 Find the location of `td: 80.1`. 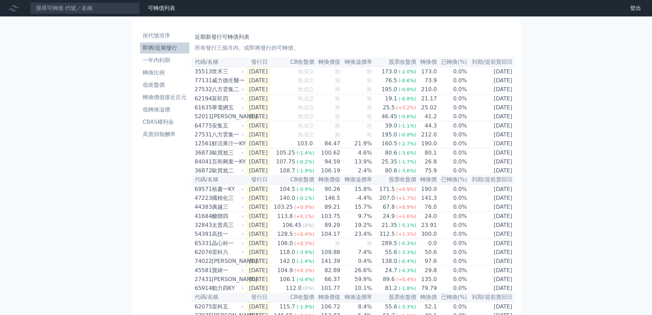

td: 80.1 is located at coordinates (427, 153).